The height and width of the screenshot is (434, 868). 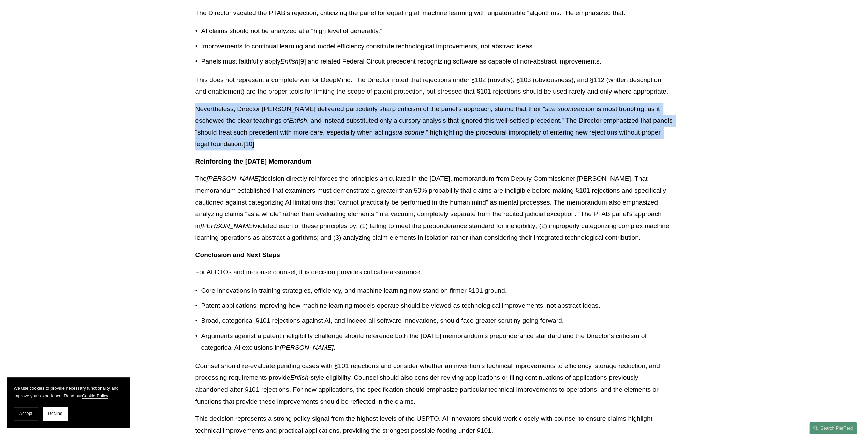 I want to click on p: The Director vacated the PTAB’s rejection, criticizing the panel for equating all machine learnin..., so click(x=434, y=13).